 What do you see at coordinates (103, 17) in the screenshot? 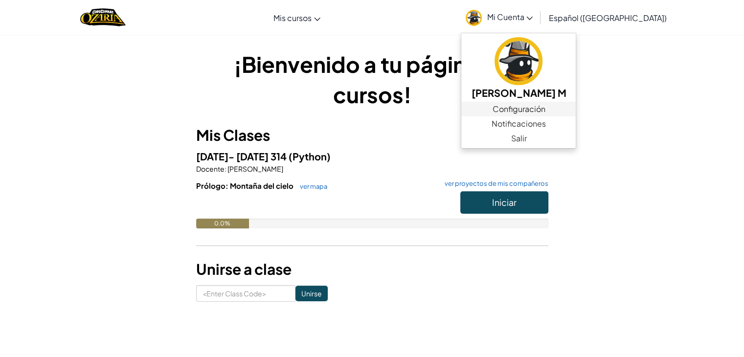
I see `img: Home` at bounding box center [103, 17].